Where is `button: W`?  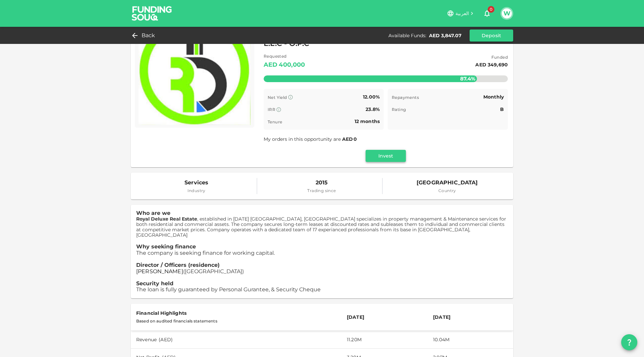 button: W is located at coordinates (507, 14).